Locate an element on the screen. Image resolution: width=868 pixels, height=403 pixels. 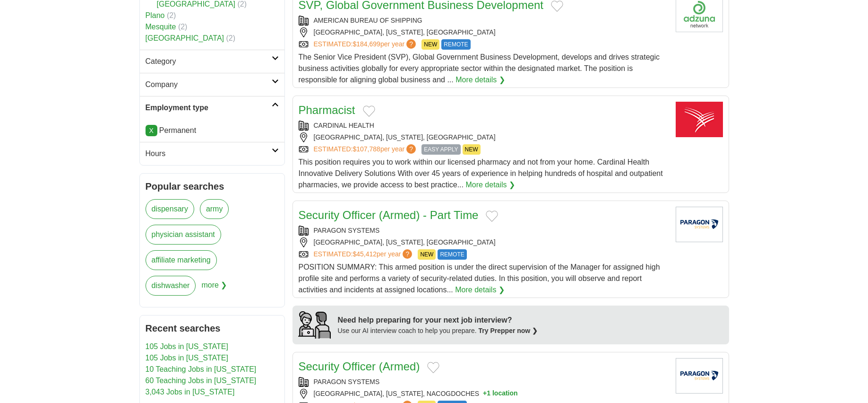
a: dispensary is located at coordinates (170, 209).